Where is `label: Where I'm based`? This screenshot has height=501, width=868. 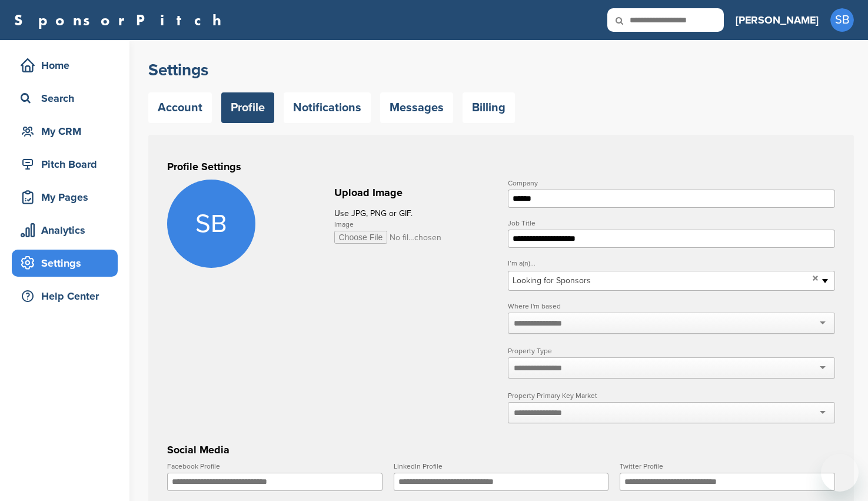
label: Where I'm based is located at coordinates (671, 306).